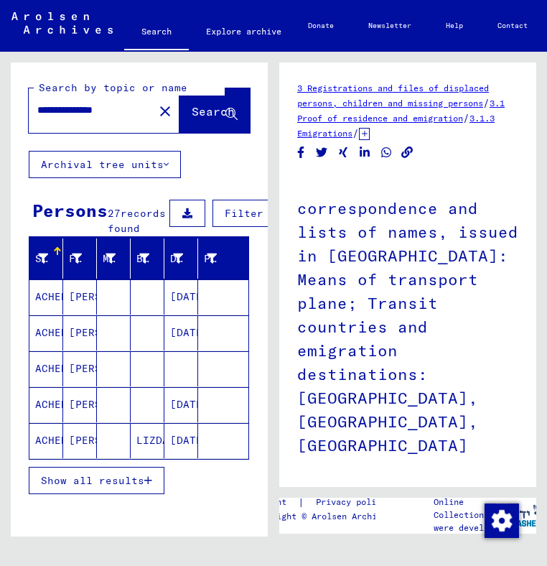  I want to click on font: Archival tree units, so click(102, 164).